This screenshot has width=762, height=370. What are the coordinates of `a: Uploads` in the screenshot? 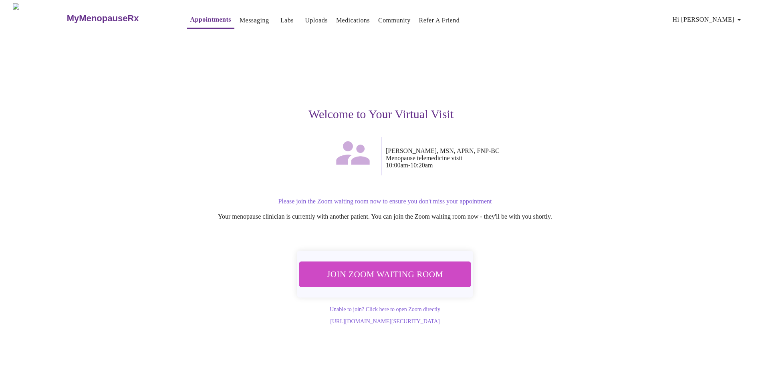 It's located at (316, 20).